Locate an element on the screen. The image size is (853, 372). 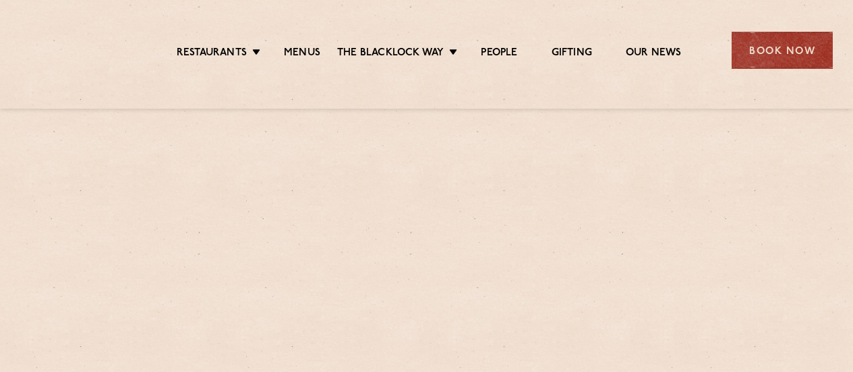
img: svg%3E is located at coordinates (76, 51).